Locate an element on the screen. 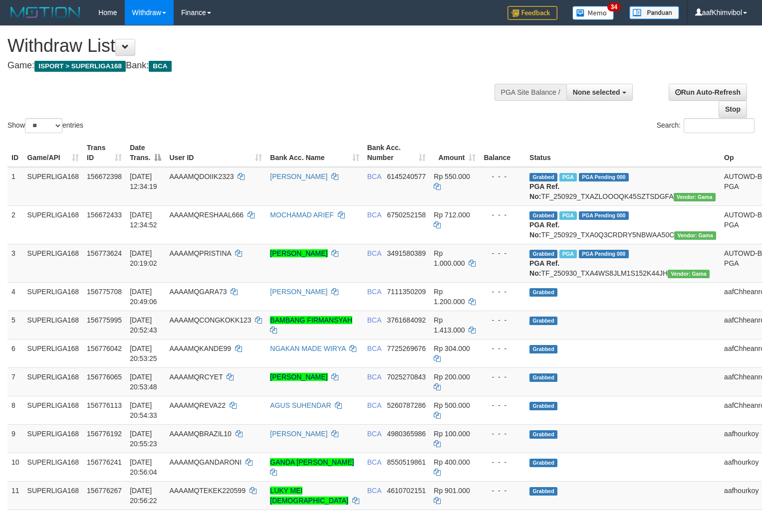 This screenshot has width=762, height=515. h4: Game: Bank: is located at coordinates (252, 66).